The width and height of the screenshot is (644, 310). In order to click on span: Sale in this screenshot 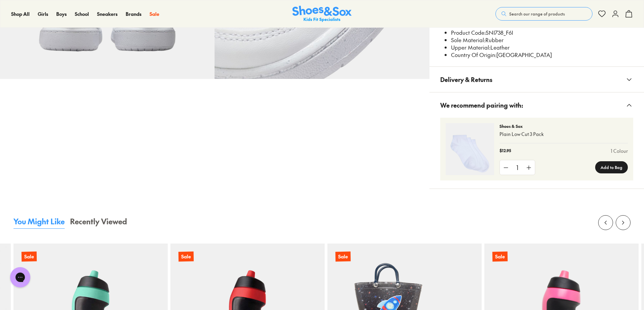, I will do `click(154, 14)`.